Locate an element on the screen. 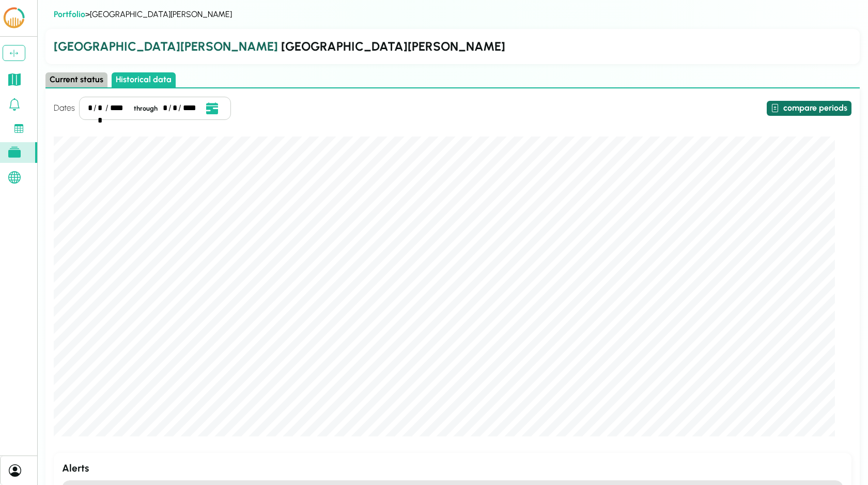 This screenshot has width=868, height=485. h4: Dates is located at coordinates (64, 108).